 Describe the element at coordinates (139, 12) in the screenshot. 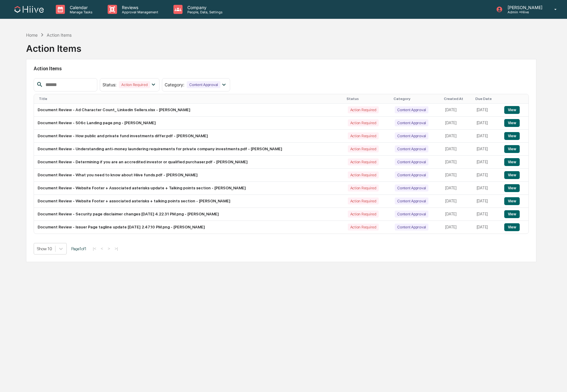

I see `p: Approval Management` at that location.